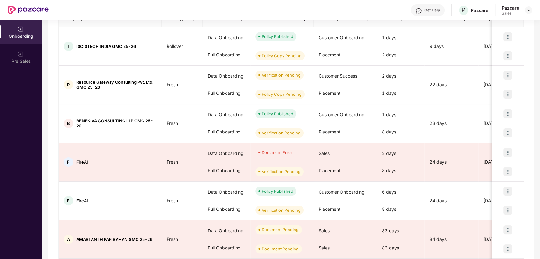  What do you see at coordinates (114, 239) in the screenshot?
I see `span: AMARTANTH PARIBAHAN GMC 25-26` at bounding box center [114, 239].